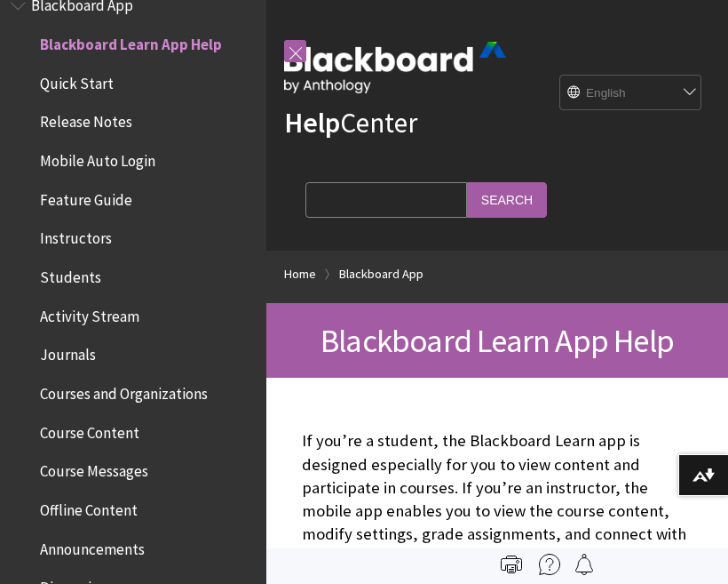 This screenshot has width=728, height=584. What do you see at coordinates (585, 564) in the screenshot?
I see `img: Follow this page` at bounding box center [585, 564].